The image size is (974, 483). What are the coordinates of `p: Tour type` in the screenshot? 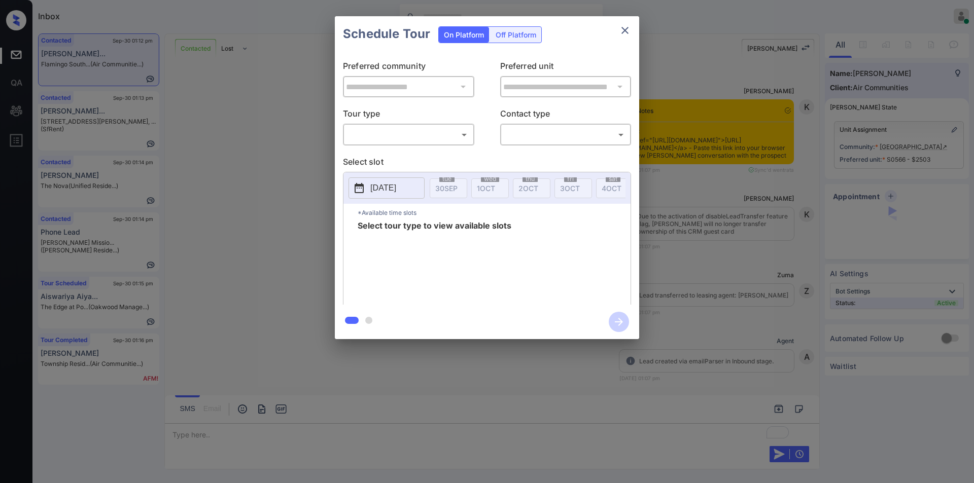 It's located at (408, 116).